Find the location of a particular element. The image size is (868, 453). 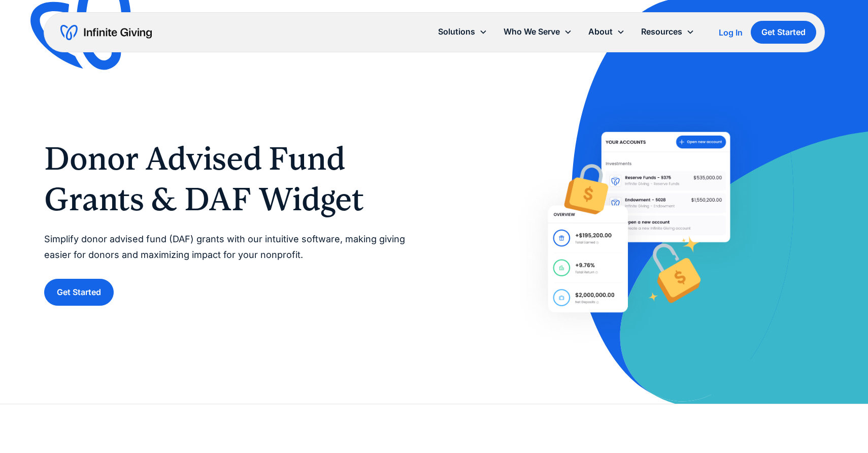

div: Log In is located at coordinates (731, 33).